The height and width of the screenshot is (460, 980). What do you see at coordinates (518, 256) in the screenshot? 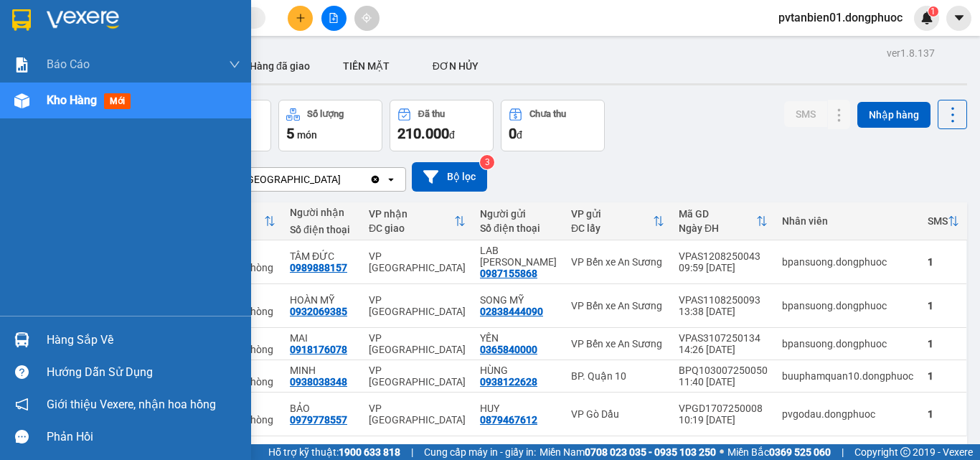
I see `div: LAB LÊ KHẢI` at bounding box center [518, 256].